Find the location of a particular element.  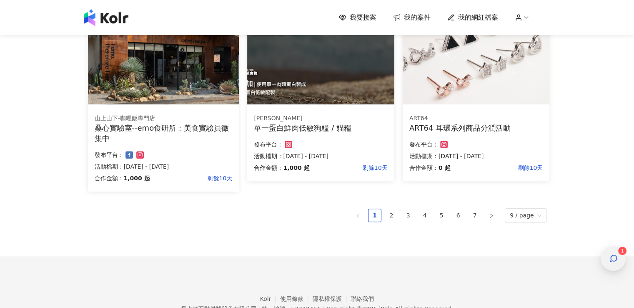

li: 7 is located at coordinates (475, 215).